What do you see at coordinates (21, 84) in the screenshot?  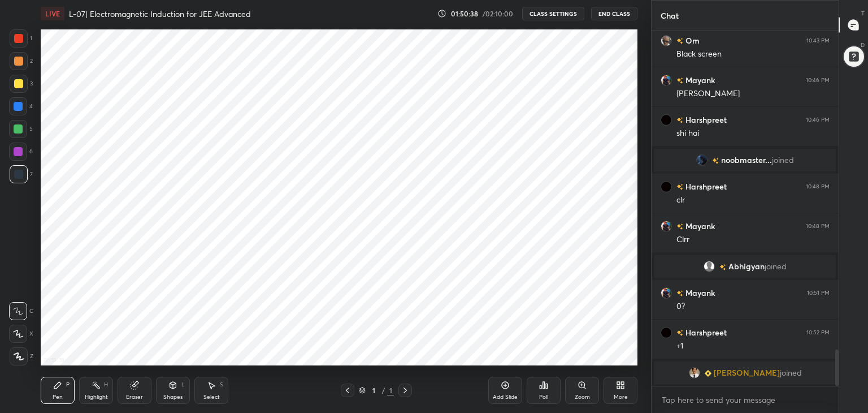 I see `div: 3` at bounding box center [21, 84].